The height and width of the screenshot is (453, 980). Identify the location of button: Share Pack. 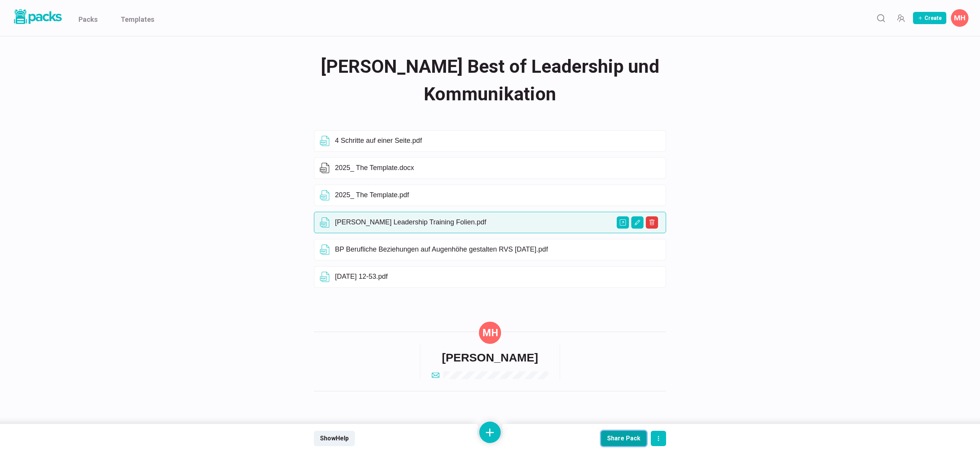
(624, 438).